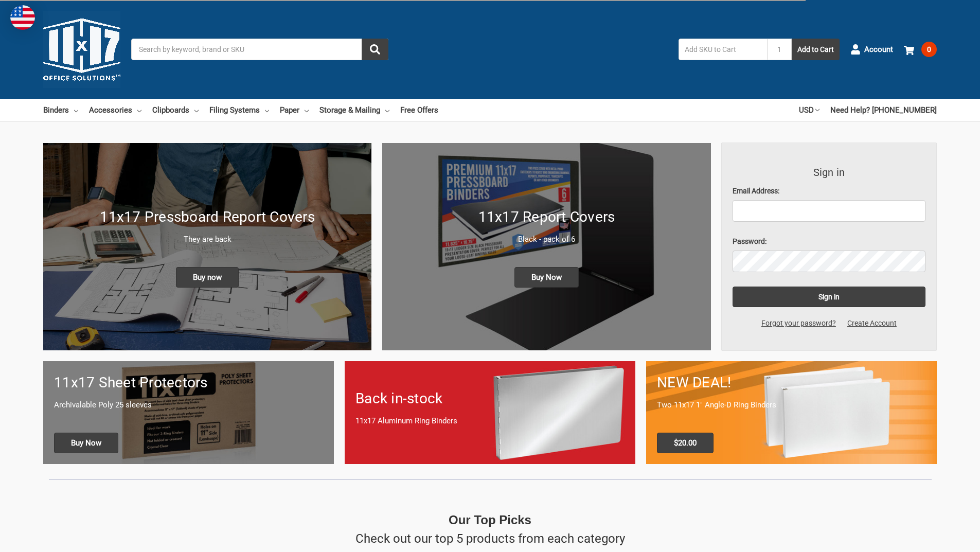 The image size is (980, 552). I want to click on span: 0, so click(929, 49).